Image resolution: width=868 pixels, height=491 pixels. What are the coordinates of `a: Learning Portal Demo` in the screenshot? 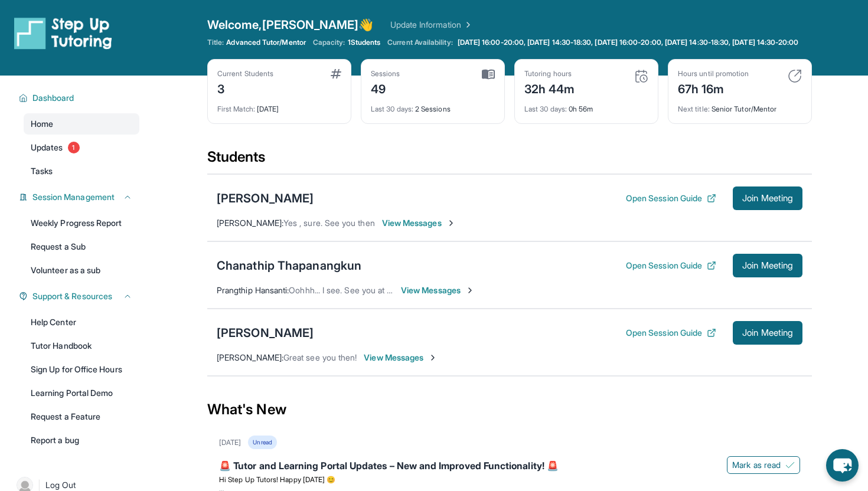 It's located at (82, 393).